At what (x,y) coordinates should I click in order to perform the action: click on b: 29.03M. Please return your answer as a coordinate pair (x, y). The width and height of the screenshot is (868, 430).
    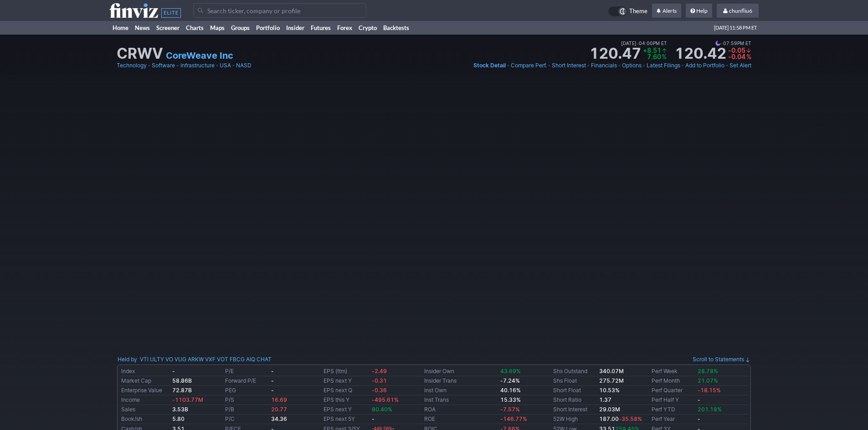
    Looking at the image, I should click on (610, 409).